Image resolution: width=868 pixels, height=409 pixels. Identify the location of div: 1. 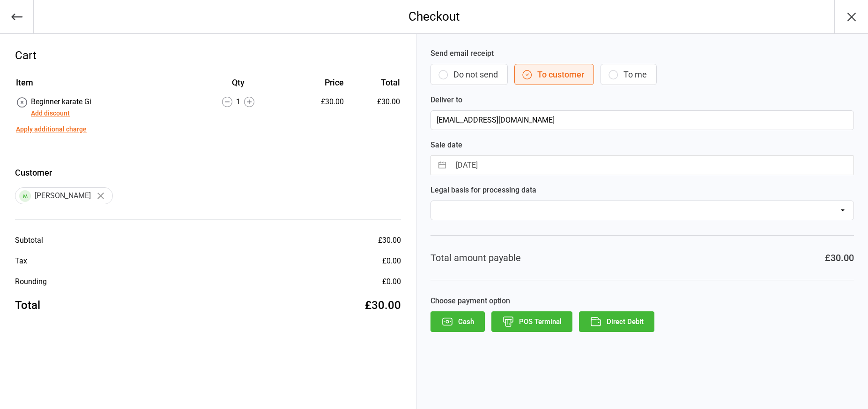
(238, 102).